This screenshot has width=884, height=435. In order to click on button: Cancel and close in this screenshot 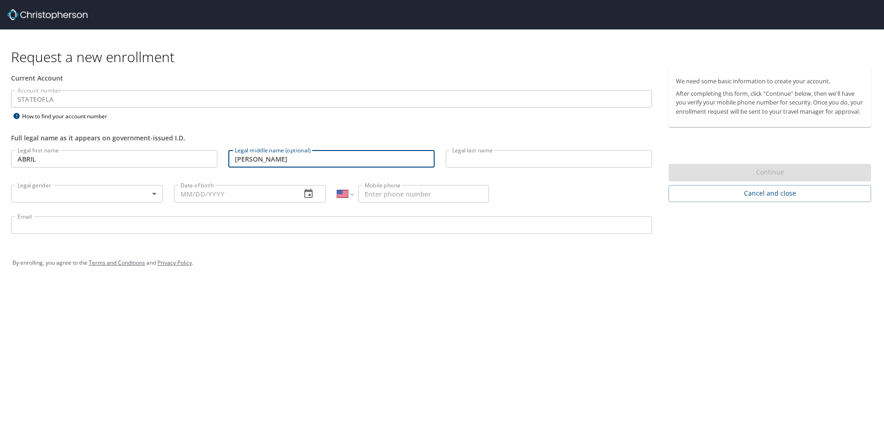, I will do `click(769, 193)`.